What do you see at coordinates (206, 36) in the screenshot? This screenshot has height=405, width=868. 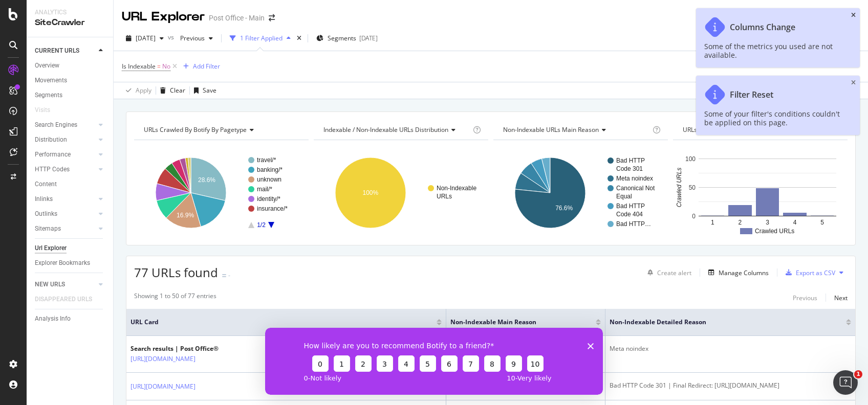 I see `button: 7` at bounding box center [206, 36].